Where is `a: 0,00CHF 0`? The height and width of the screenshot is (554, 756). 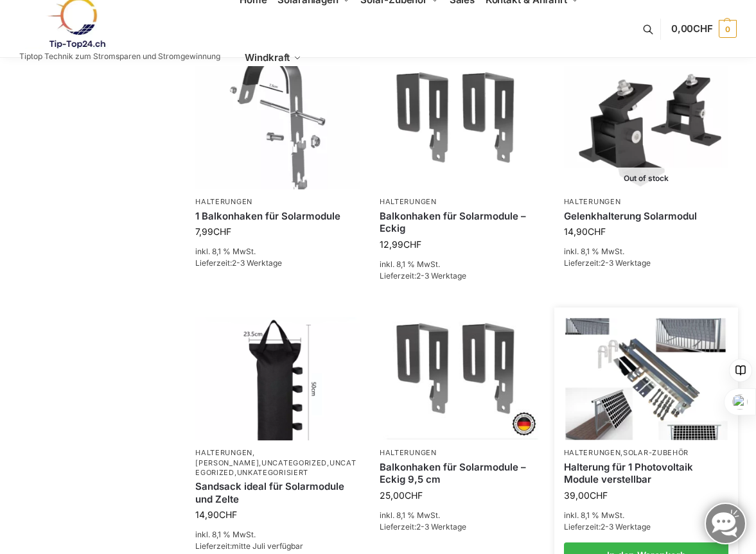 a: 0,00CHF 0 is located at coordinates (704, 29).